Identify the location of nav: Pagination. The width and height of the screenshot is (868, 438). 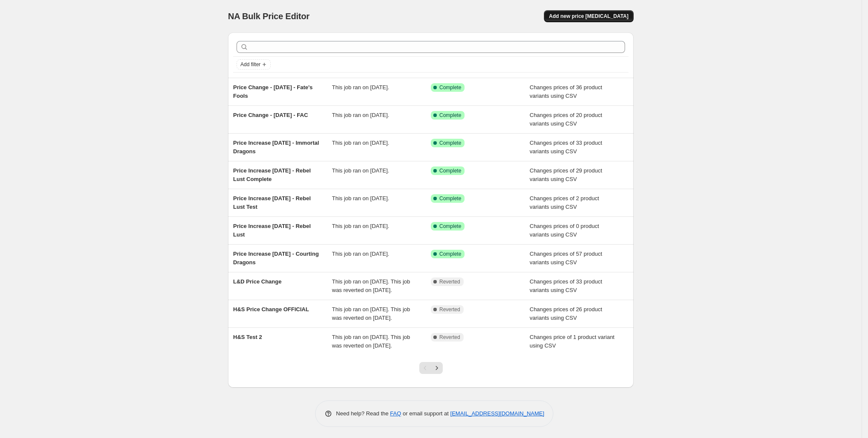
(431, 368).